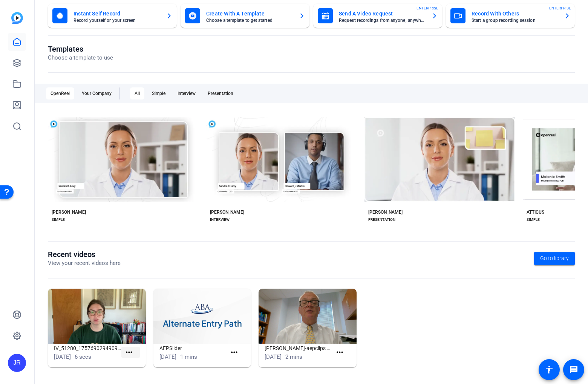 The image size is (588, 384). Describe the element at coordinates (250, 20) in the screenshot. I see `mat-card-subtitle: Choose a template to get started` at that location.